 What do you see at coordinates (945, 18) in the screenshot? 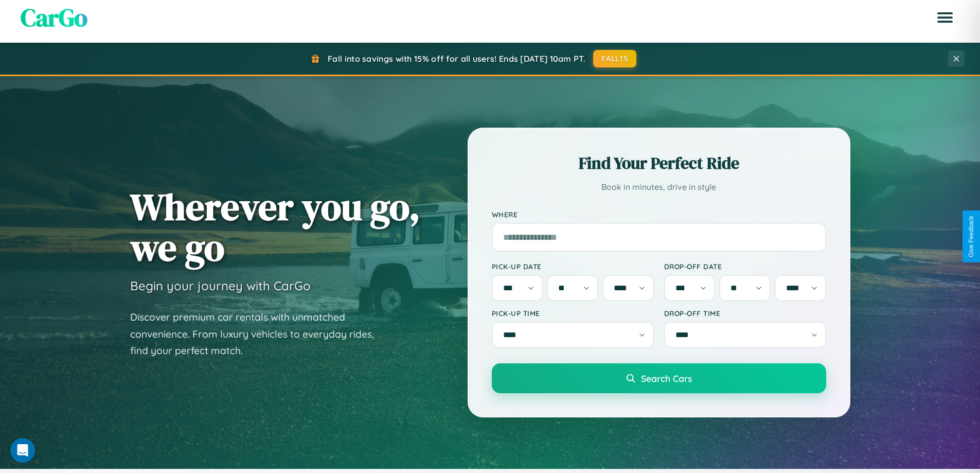
I see `button: Open menu` at bounding box center [945, 18].